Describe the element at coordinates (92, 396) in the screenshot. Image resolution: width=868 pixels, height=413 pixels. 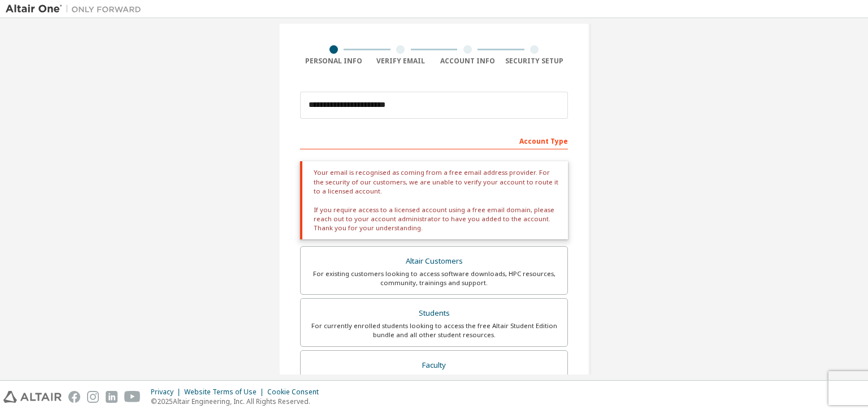
I see `img: instagram.svg` at that location.